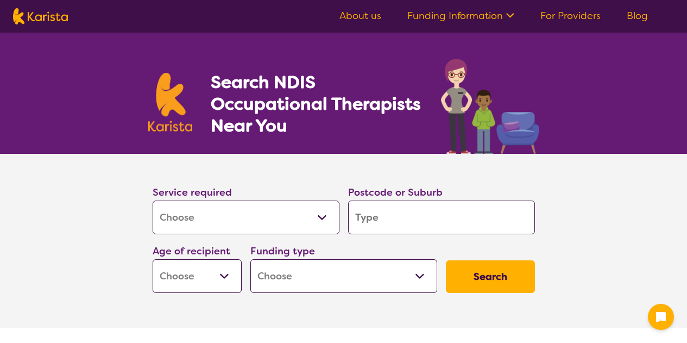 Image resolution: width=687 pixels, height=343 pixels. What do you see at coordinates (395, 192) in the screenshot?
I see `label: Postcode or Suburb` at bounding box center [395, 192].